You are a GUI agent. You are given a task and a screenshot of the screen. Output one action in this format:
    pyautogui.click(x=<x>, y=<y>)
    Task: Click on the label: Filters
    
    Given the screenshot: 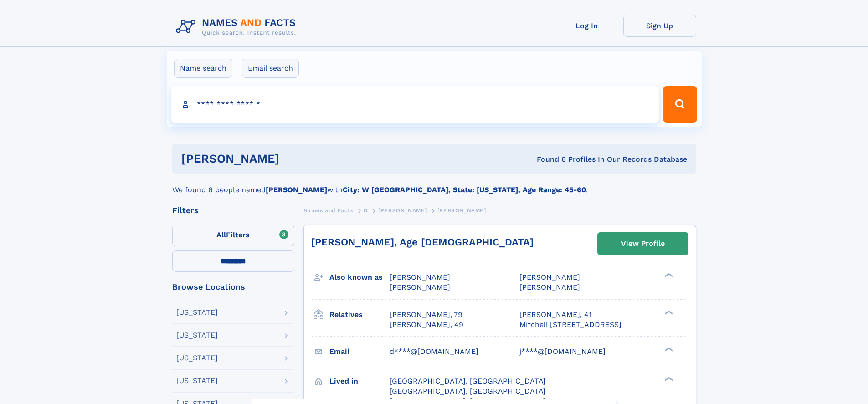 What is the action you would take?
    pyautogui.click(x=233, y=236)
    